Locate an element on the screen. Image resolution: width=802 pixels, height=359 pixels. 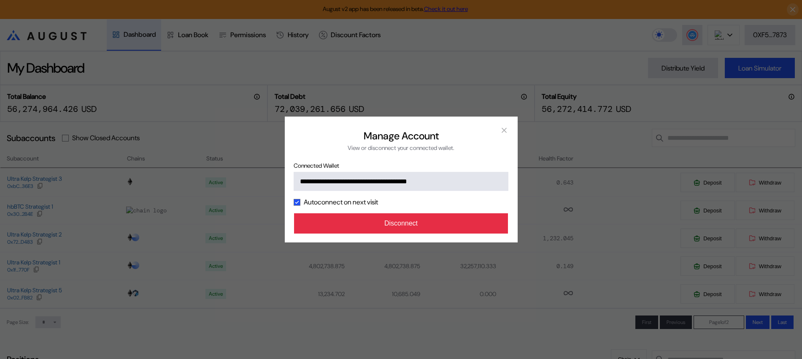
button: close modal is located at coordinates (504, 130).